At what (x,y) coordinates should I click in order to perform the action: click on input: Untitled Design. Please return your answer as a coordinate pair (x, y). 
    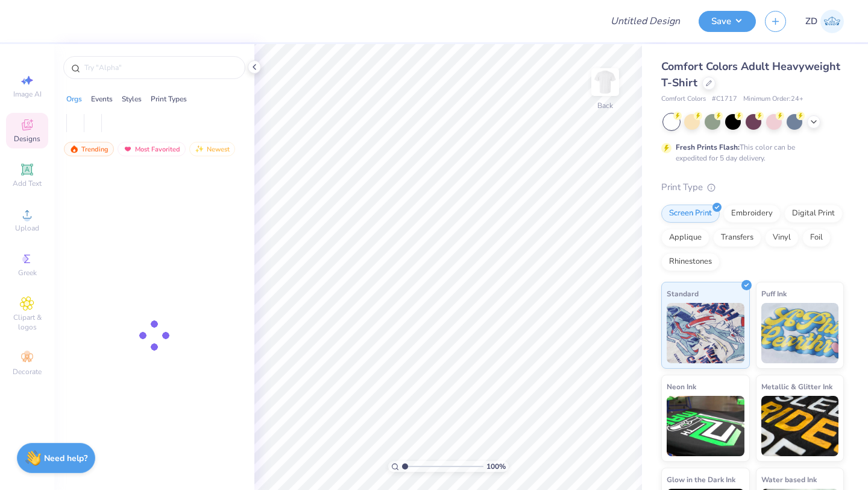
    Looking at the image, I should click on (645, 21).